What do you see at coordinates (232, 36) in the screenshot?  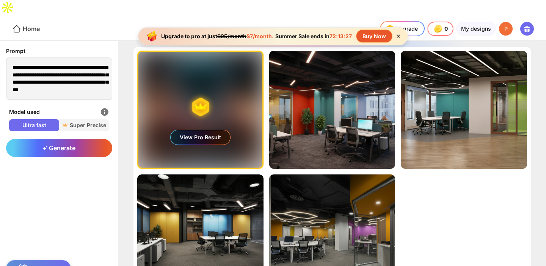 I see `span: $25/month` at bounding box center [232, 36].